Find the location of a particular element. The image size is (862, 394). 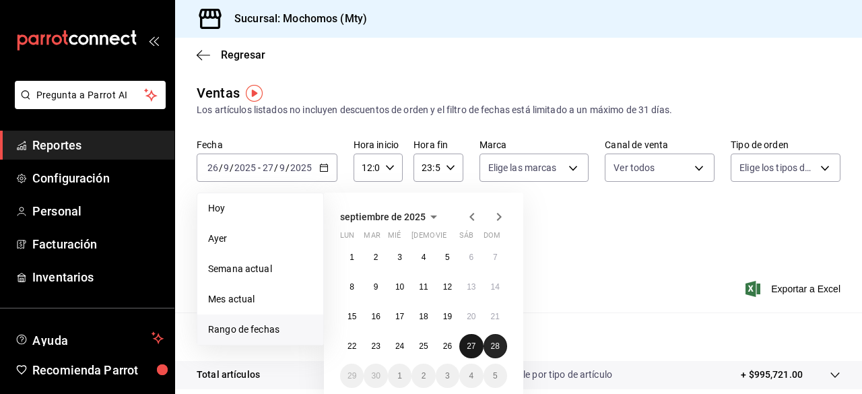

button: 2 de octubre de 2025 is located at coordinates (423, 376).